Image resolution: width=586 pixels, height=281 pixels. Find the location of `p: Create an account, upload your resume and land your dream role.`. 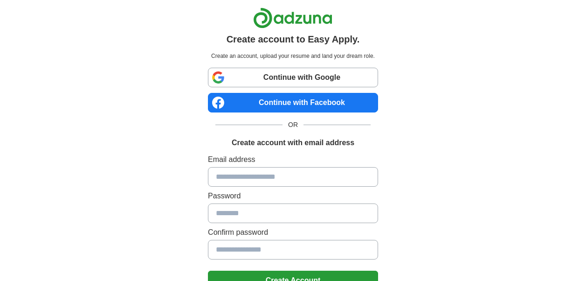

p: Create an account, upload your resume and land your dream role. is located at coordinates (293, 56).